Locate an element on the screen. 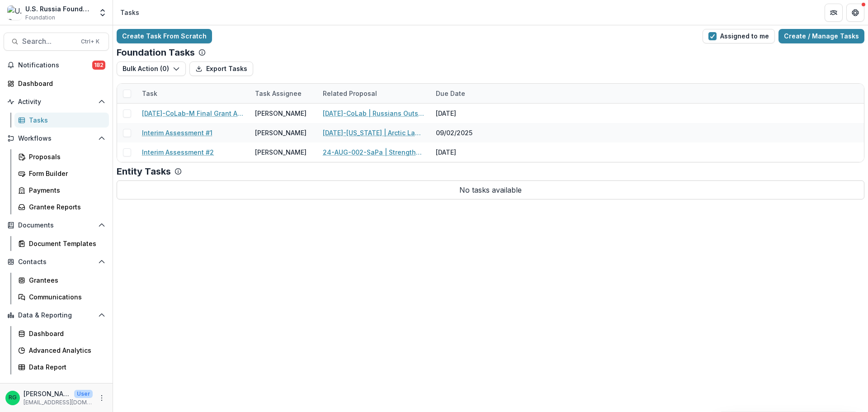 This screenshot has width=868, height=412. span: Contacts is located at coordinates (56, 262).